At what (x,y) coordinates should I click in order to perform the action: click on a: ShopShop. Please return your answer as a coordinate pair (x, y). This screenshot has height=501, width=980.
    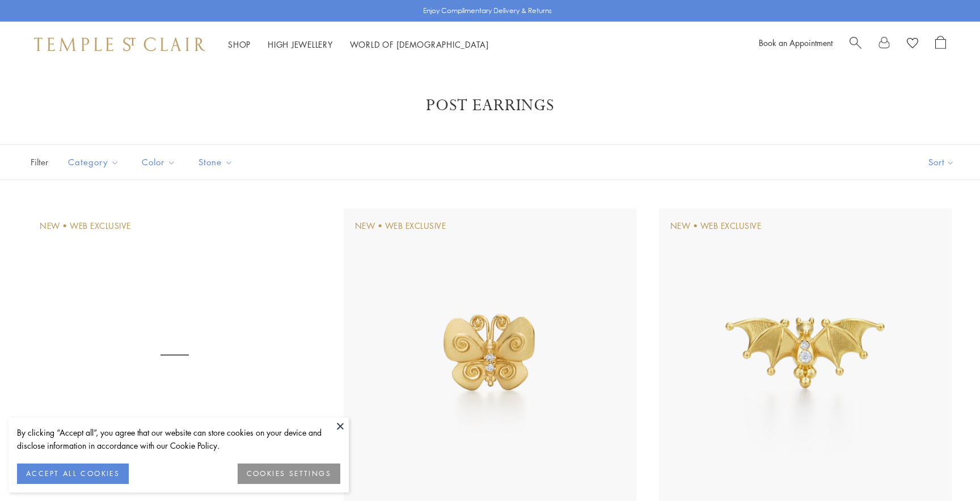
    Looking at the image, I should click on (239, 44).